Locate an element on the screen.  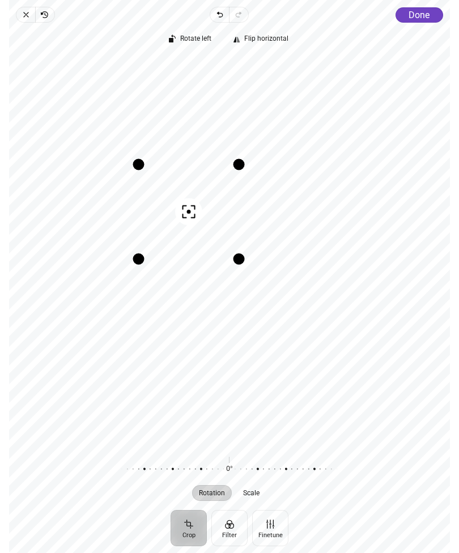
span: Done is located at coordinates (418, 15).